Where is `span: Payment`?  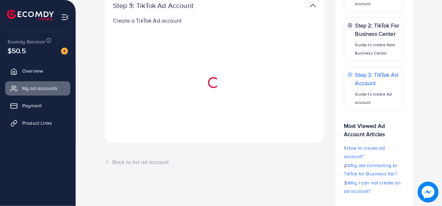 span: Payment is located at coordinates (32, 105).